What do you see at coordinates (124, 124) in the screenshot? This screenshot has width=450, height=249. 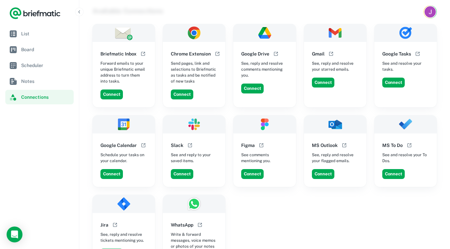 I see `img: Google Calendar` at bounding box center [124, 124].